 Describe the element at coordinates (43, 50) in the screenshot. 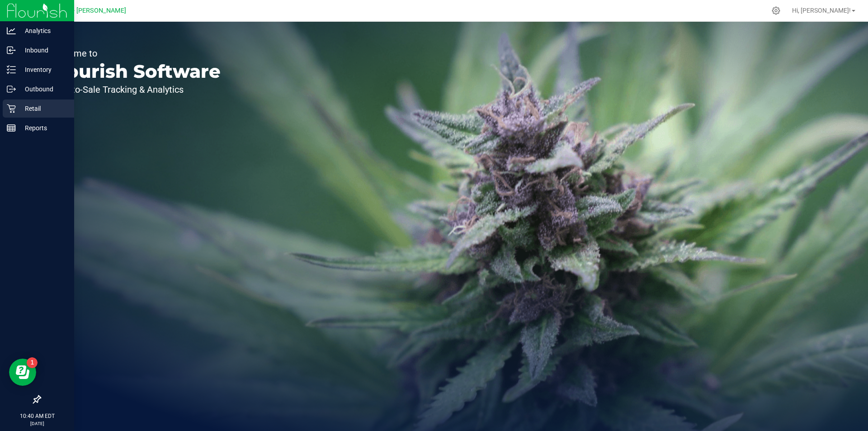

I see `p: Inbound` at that location.